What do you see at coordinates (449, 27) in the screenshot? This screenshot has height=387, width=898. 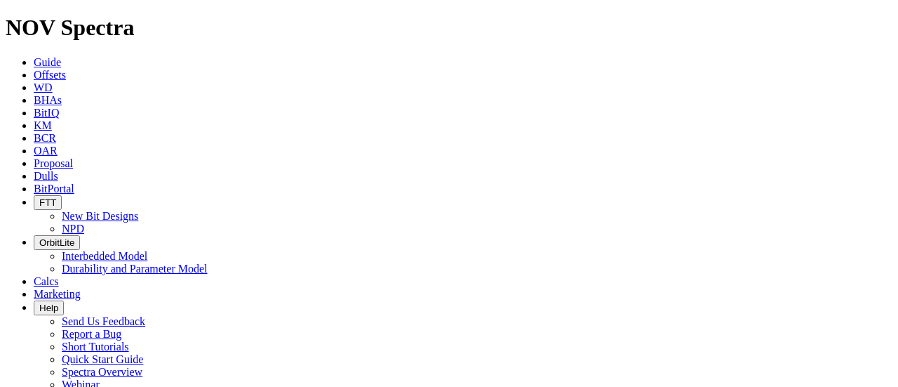 I see `h1: NOV Spectra` at bounding box center [449, 27].